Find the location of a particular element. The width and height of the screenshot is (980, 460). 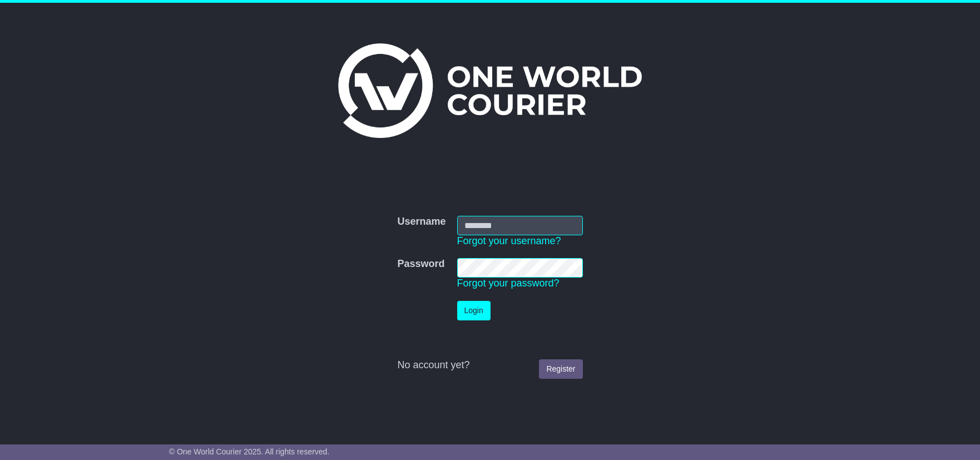

label: Username is located at coordinates (421, 222).